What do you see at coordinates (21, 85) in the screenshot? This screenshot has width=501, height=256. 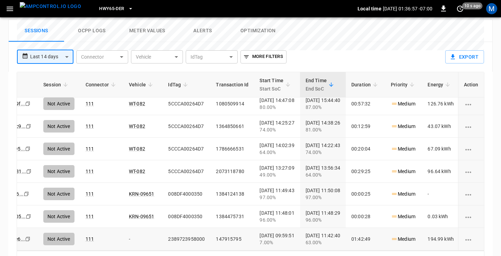 I see `th: ID` at bounding box center [21, 85].